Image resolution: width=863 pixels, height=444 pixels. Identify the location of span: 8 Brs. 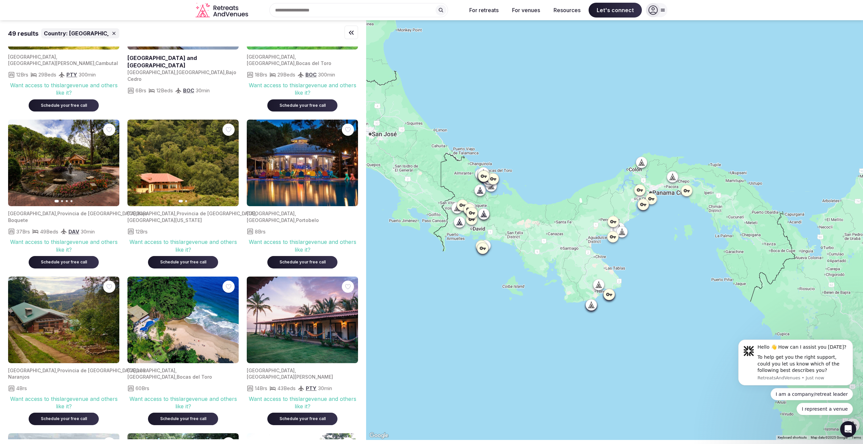
(260, 232).